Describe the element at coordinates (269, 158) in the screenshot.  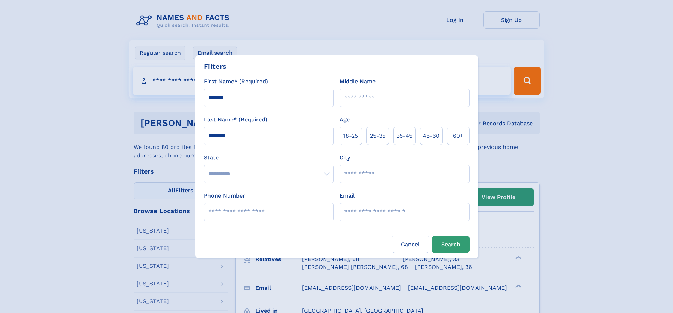
I see `label: State` at that location.